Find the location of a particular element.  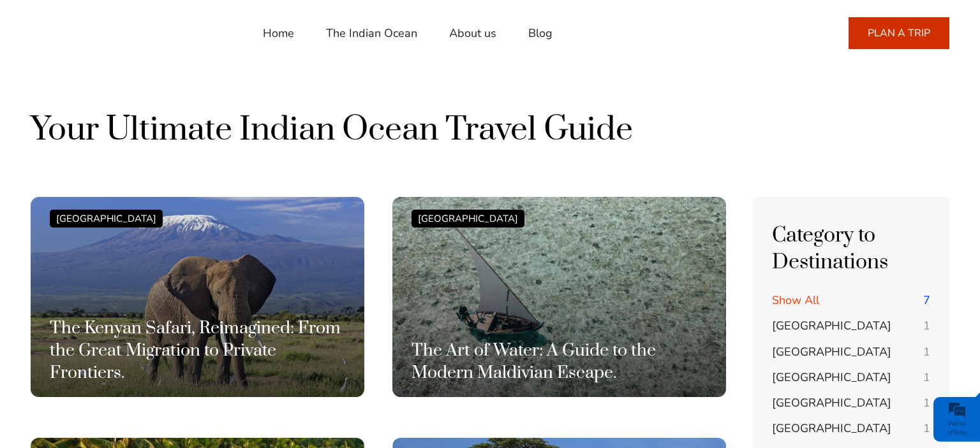

a: PLAN A TRIP is located at coordinates (899, 33).